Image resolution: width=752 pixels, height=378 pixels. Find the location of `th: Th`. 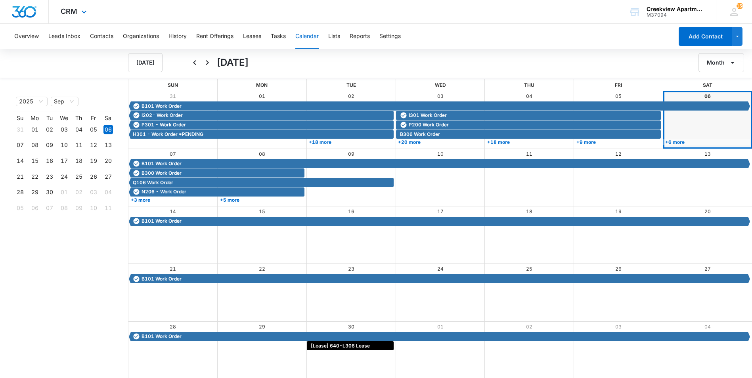

th: Th is located at coordinates (78, 118).